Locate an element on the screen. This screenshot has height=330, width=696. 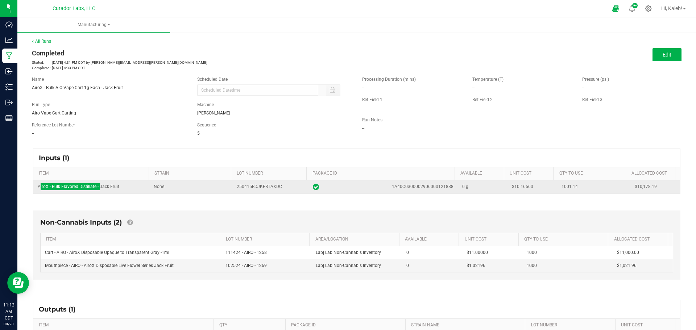
span: $10.16660 is located at coordinates (523, 187).